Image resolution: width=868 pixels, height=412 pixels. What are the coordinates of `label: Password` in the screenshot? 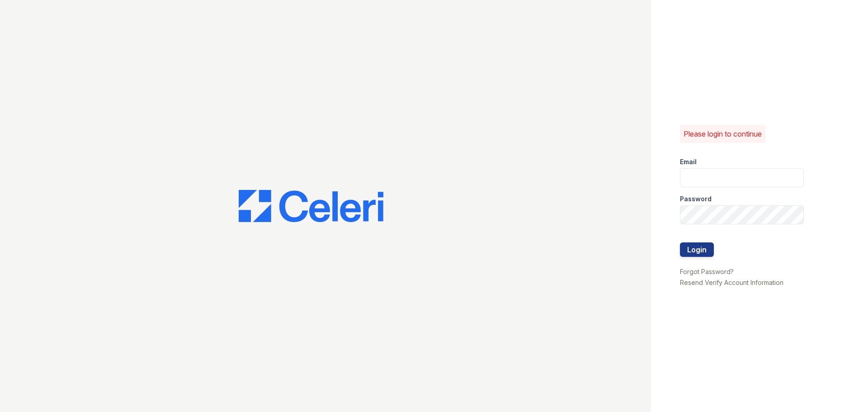 It's located at (696, 199).